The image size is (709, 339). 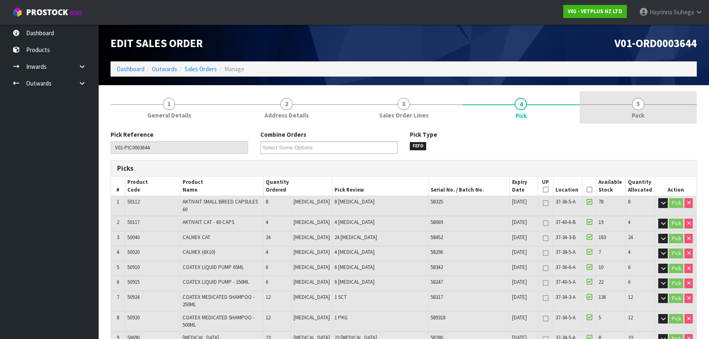 What do you see at coordinates (437, 252) in the screenshot?
I see `span: 58296` at bounding box center [437, 252].